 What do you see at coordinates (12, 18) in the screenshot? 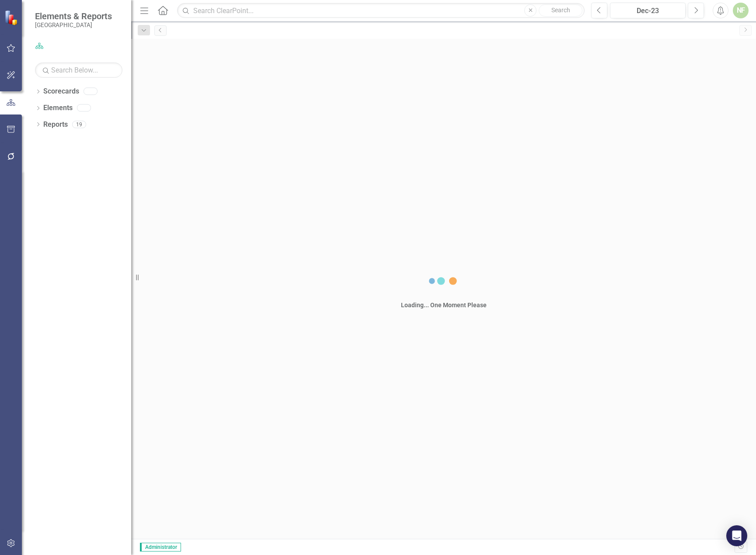
I see `img: ClearPoint Strategy` at bounding box center [12, 18].